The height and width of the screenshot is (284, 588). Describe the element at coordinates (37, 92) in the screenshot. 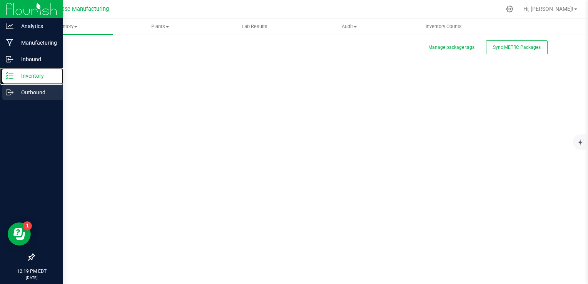

I see `p: Outbound` at that location.